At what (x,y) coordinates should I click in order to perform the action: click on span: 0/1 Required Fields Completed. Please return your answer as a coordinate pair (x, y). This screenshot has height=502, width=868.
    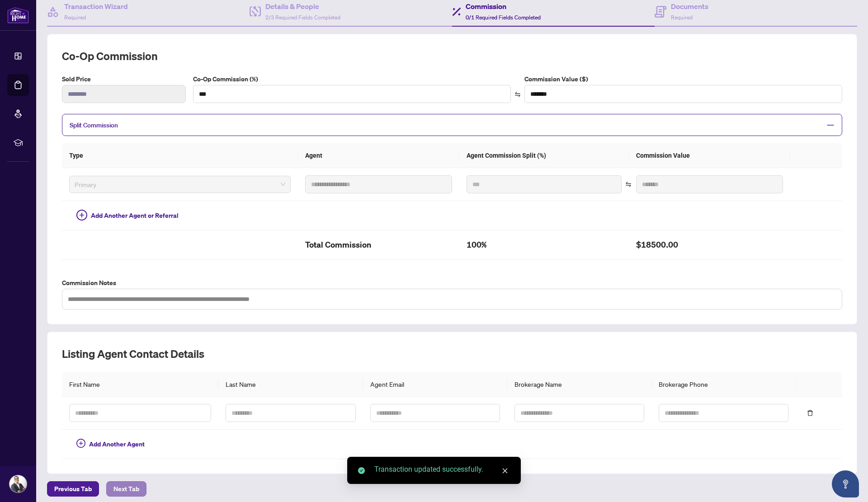
    Looking at the image, I should click on (503, 17).